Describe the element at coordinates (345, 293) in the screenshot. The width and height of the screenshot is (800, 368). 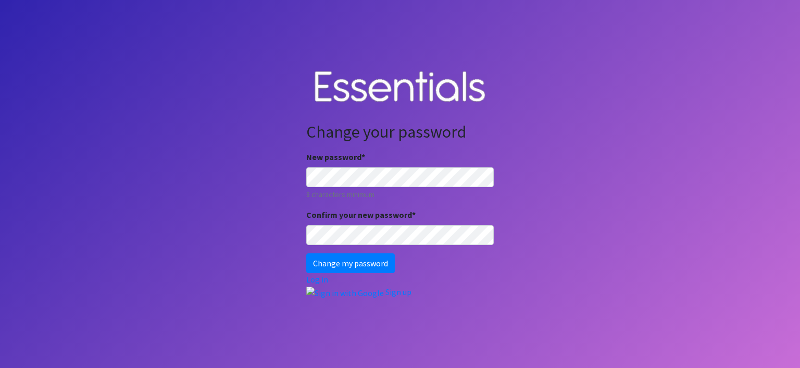
I see `img: Sign in with Google` at that location.